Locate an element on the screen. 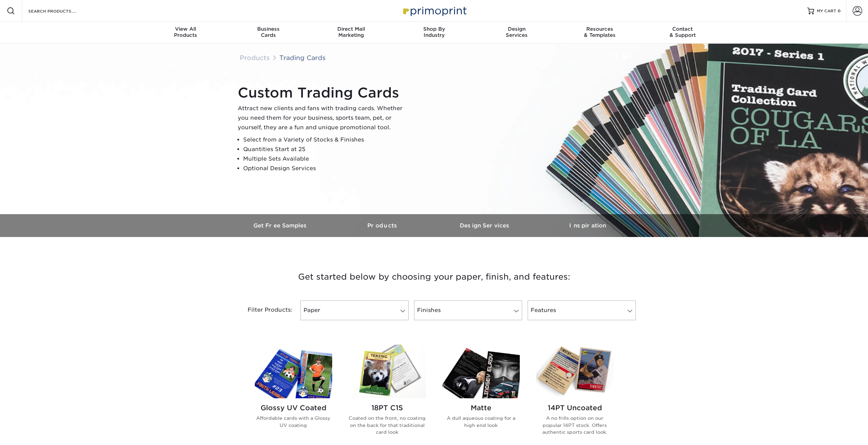 This screenshot has height=445, width=868. span: View All is located at coordinates (186, 29).